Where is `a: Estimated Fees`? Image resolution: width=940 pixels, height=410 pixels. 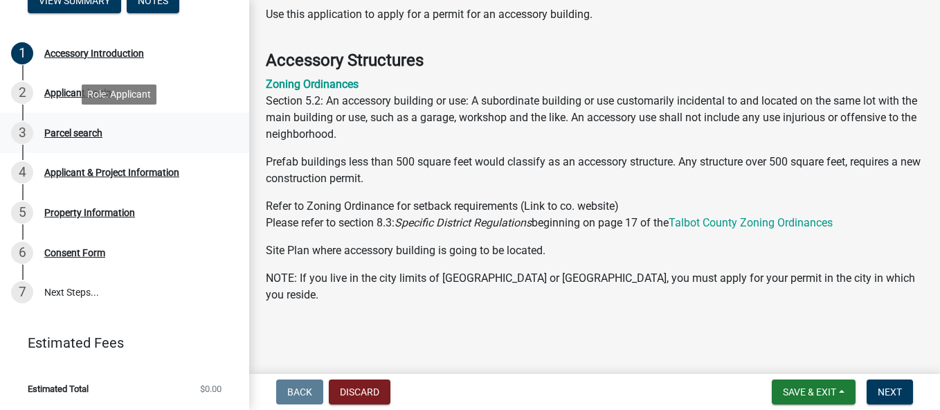
a: Estimated Fees is located at coordinates (119, 343).